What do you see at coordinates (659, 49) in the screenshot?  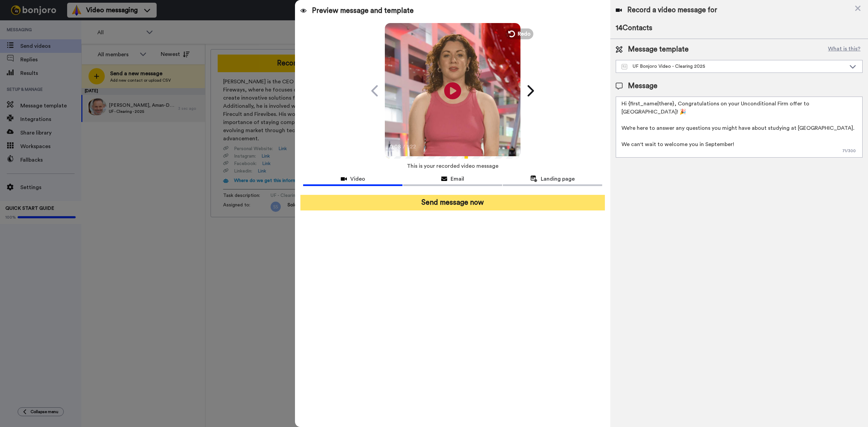 I see `span: Message template` at bounding box center [659, 49].